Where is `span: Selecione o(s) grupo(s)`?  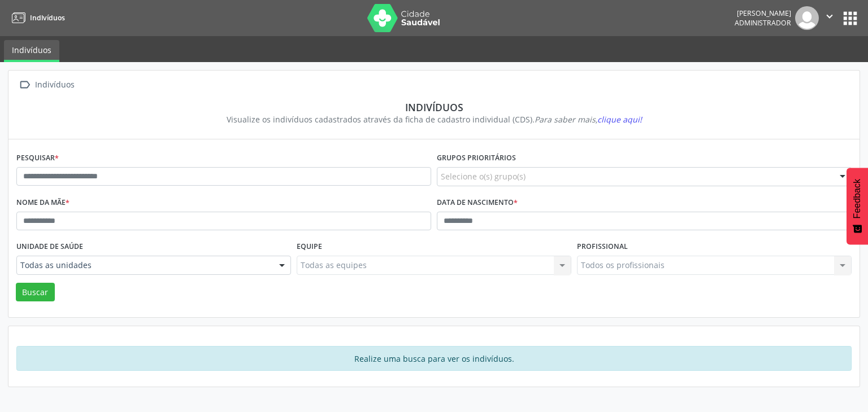
span: Selecione o(s) grupo(s) is located at coordinates (483, 176).